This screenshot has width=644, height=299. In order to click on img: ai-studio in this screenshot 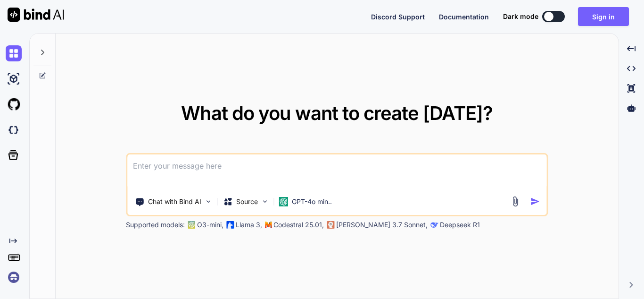, I will do `click(14, 79)`.